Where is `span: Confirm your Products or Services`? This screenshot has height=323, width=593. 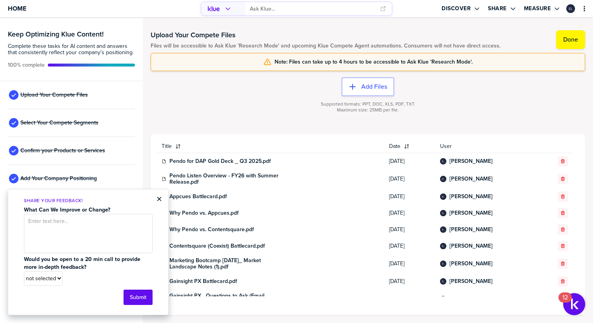 span: Confirm your Products or Services is located at coordinates (63, 151).